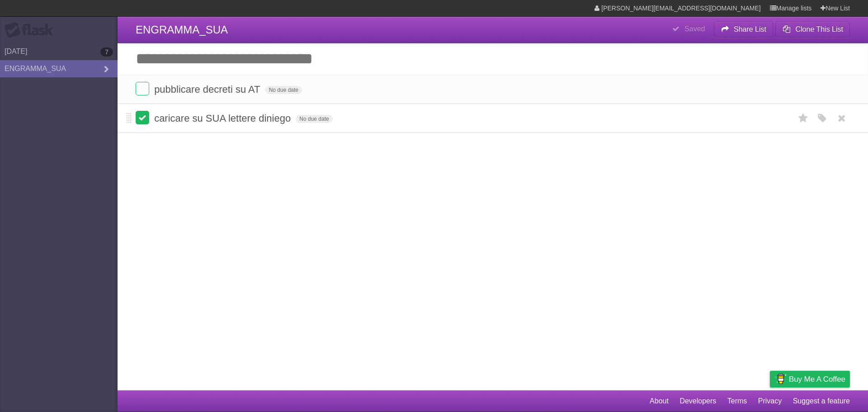  Describe the element at coordinates (698, 401) in the screenshot. I see `a: Developers` at that location.